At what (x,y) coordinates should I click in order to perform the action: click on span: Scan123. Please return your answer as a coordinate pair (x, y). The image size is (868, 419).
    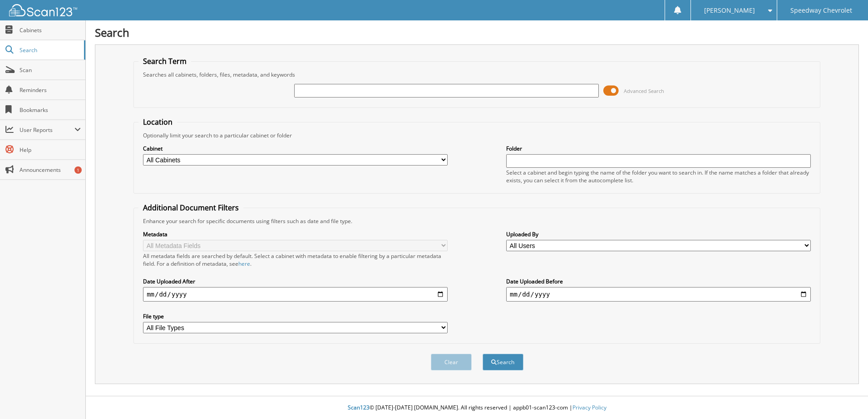
    Looking at the image, I should click on (358, 408).